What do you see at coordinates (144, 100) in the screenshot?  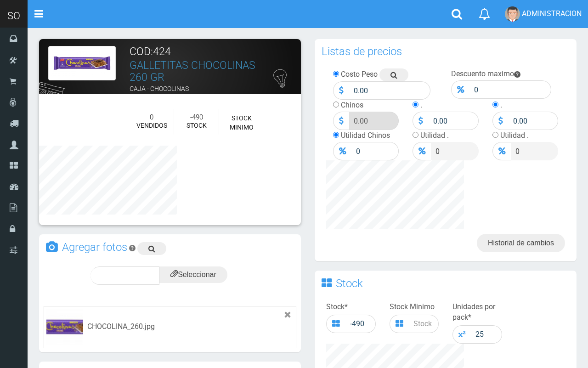 I see `font: ALMACEN` at bounding box center [144, 100].